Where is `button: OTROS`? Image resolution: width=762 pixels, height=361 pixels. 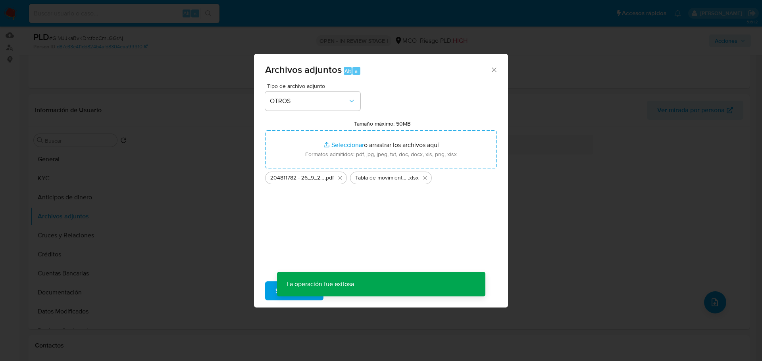
button: OTROS is located at coordinates (313, 101).